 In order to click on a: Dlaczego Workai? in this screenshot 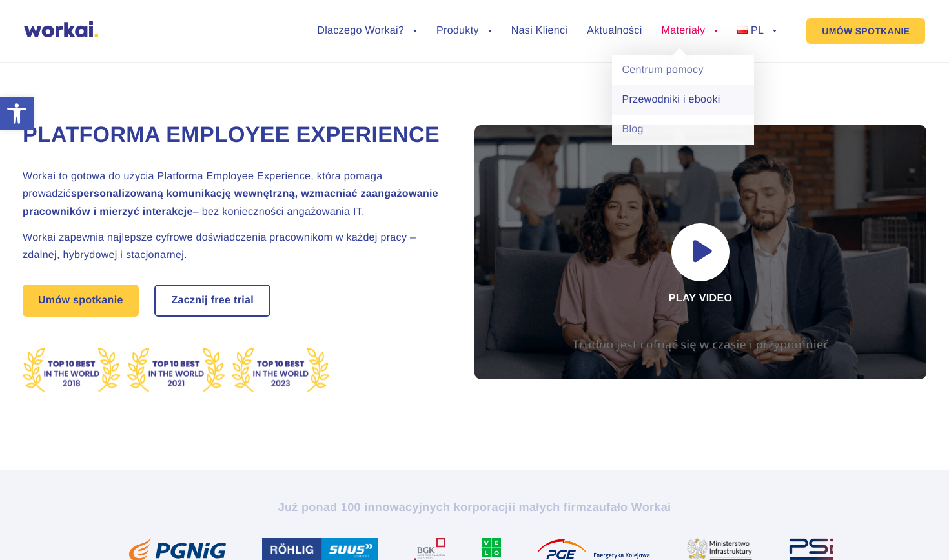, I will do `click(367, 31)`.